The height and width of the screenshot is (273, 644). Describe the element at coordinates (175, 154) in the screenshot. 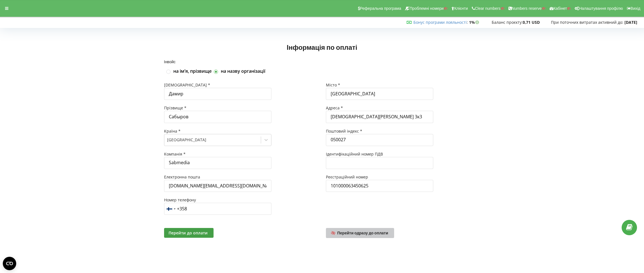

I see `span: Компанія *` at that location.